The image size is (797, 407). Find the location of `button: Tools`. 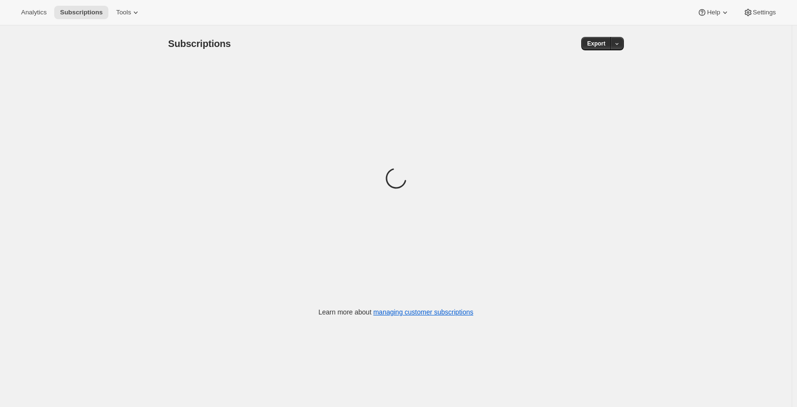

button: Tools is located at coordinates (128, 12).